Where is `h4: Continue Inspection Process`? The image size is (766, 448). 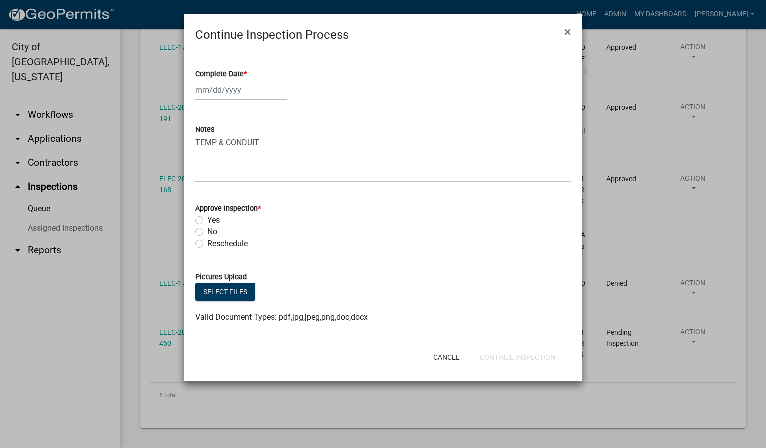
h4: Continue Inspection Process is located at coordinates (272, 35).